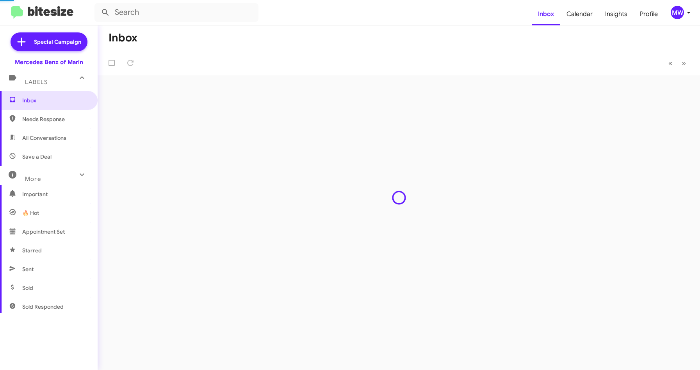 The width and height of the screenshot is (700, 370). Describe the element at coordinates (57, 42) in the screenshot. I see `span: Special Campaign` at that location.